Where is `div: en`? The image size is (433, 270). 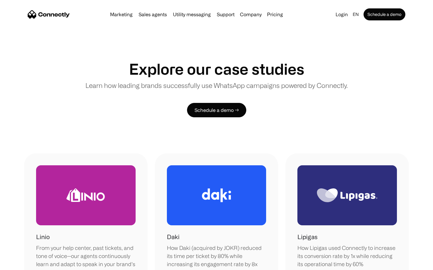
div: en is located at coordinates (356, 14).